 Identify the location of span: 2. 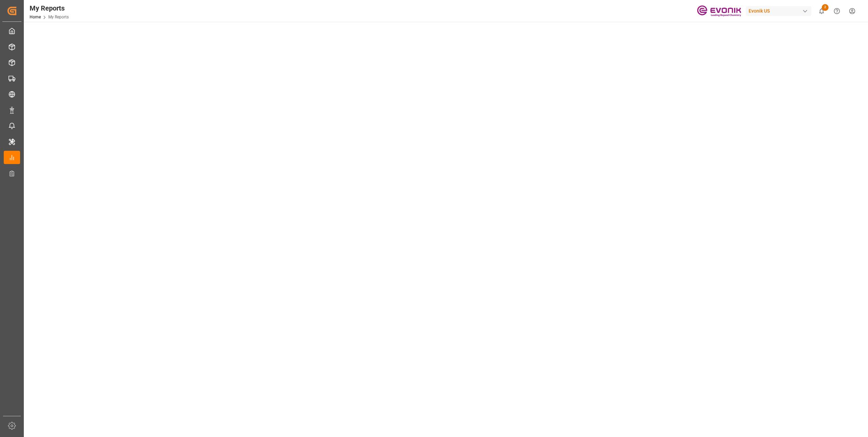
(825, 7).